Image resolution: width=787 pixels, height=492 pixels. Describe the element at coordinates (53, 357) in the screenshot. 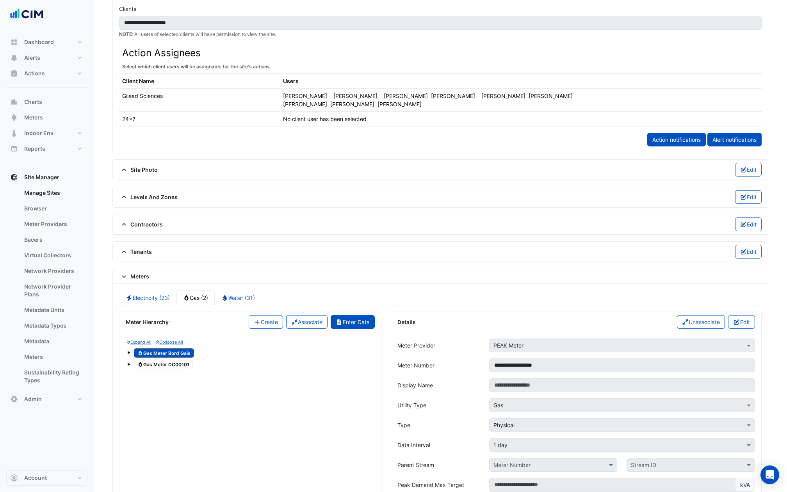

I see `a: Meters` at that location.